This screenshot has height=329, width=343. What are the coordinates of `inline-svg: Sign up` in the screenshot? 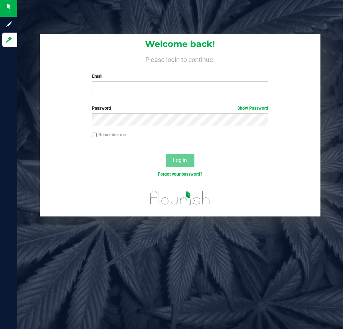 It's located at (9, 24).